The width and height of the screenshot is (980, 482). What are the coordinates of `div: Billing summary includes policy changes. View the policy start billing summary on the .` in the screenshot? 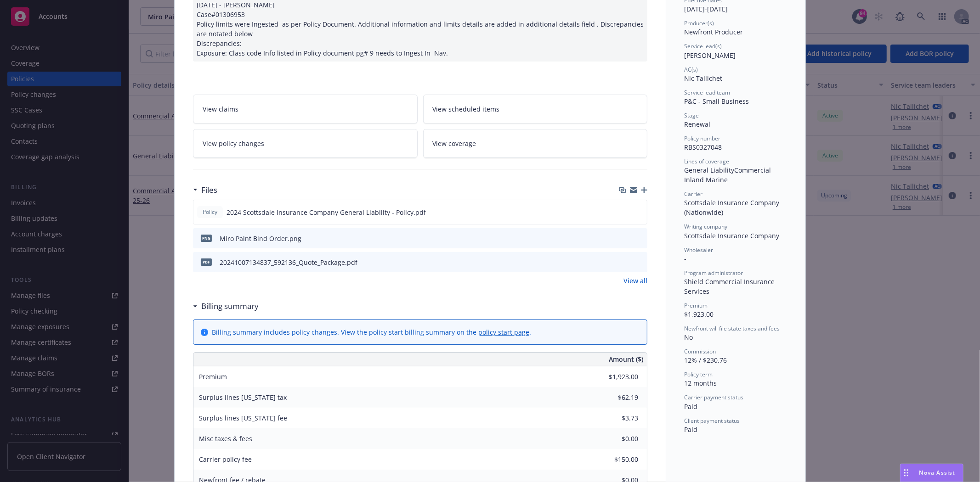 It's located at (371, 331).